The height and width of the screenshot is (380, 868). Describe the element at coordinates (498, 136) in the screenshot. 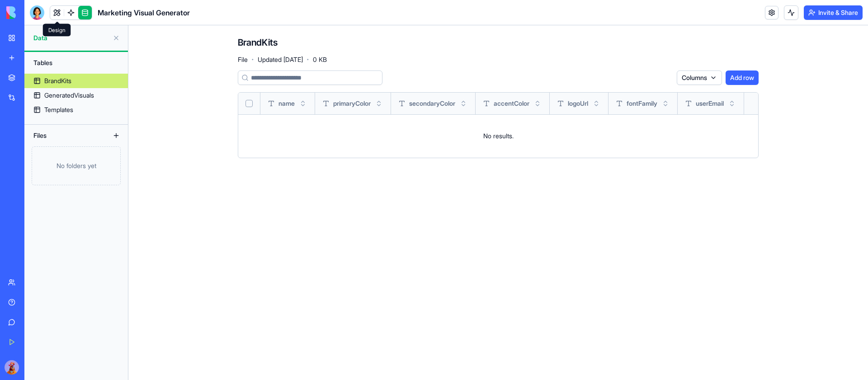

I see `td: No results.` at that location.